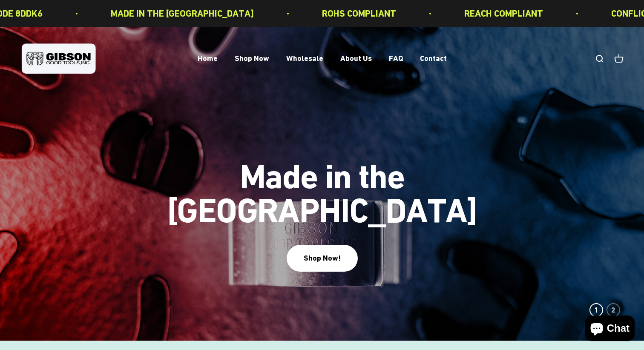 This screenshot has height=350, width=644. I want to click on button: Shop Now!, so click(322, 258).